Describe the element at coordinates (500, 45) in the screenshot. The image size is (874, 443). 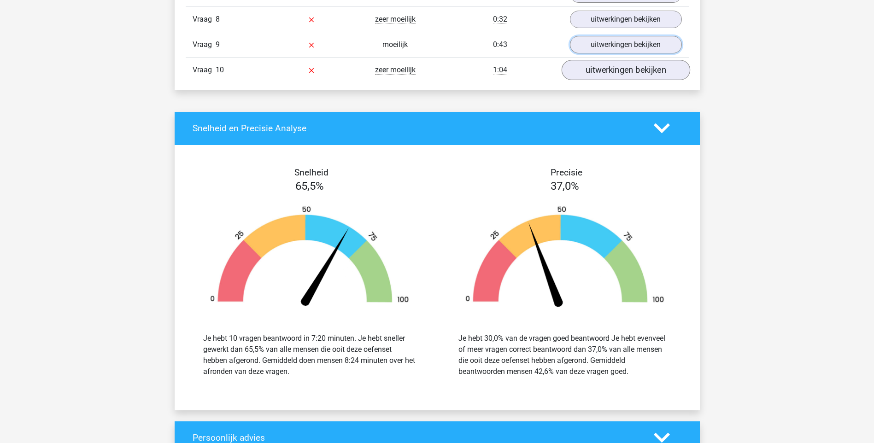
I see `span: 0:43` at that location.